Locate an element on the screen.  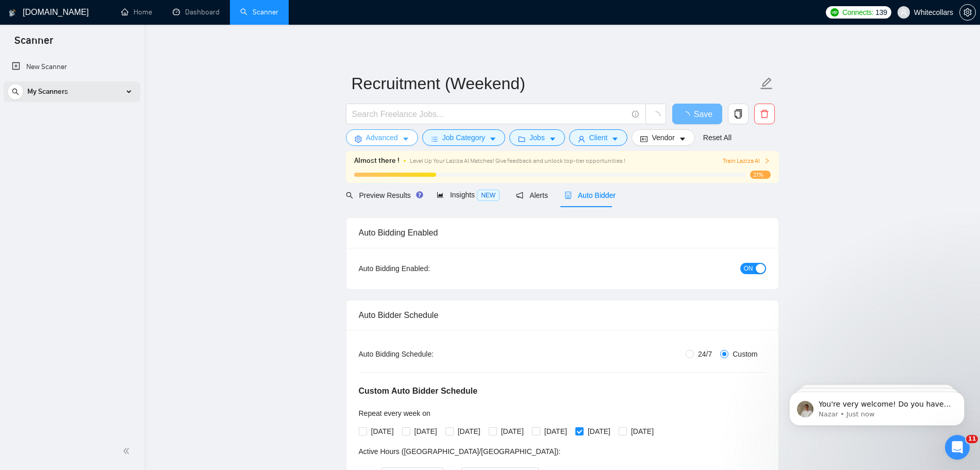
li: New Scanner is located at coordinates (72, 67).